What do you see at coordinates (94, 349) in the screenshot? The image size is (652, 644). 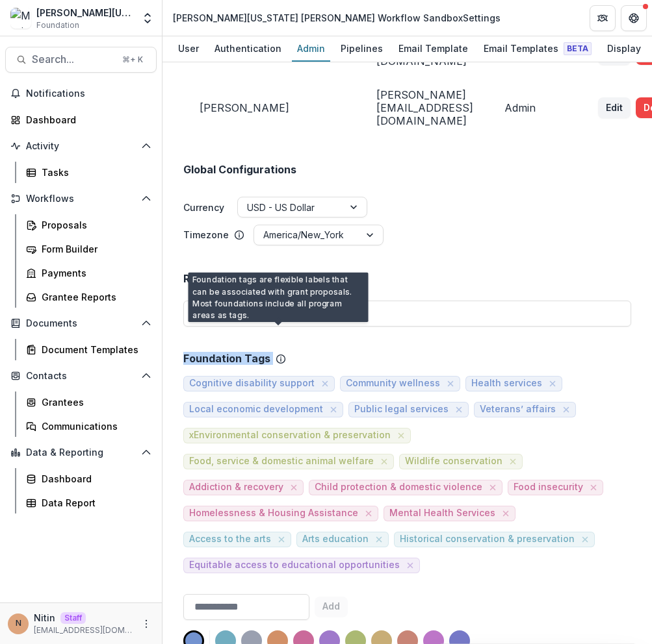 I see `div: Document Templates` at bounding box center [94, 349].